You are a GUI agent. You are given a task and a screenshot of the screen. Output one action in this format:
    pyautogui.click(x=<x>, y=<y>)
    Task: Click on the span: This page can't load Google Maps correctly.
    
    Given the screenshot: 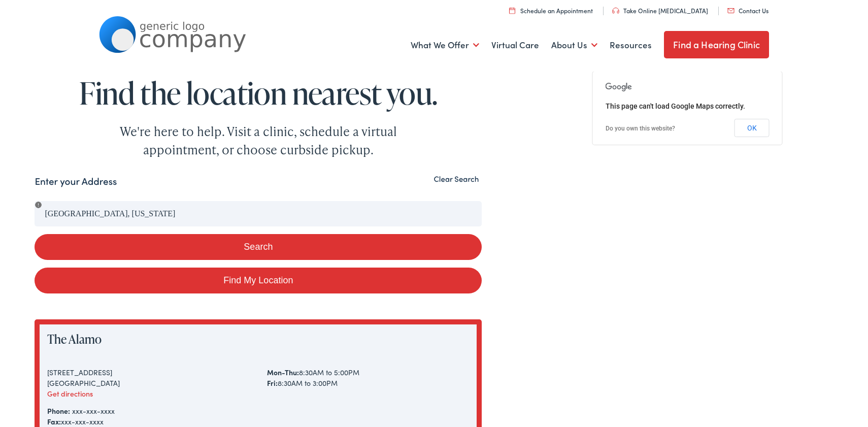 What is the action you would take?
    pyautogui.click(x=675, y=107)
    